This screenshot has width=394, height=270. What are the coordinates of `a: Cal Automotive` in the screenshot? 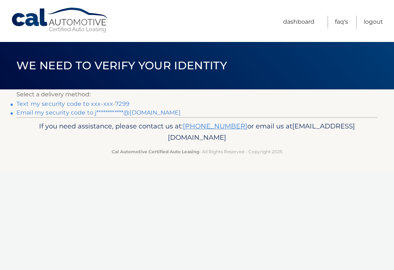 It's located at (60, 20).